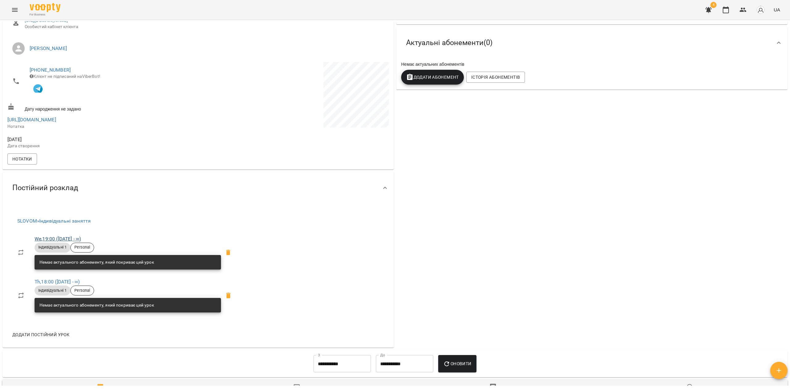  What do you see at coordinates (102, 107) in the screenshot?
I see `div: Дату народження не задано` at bounding box center [102, 107].